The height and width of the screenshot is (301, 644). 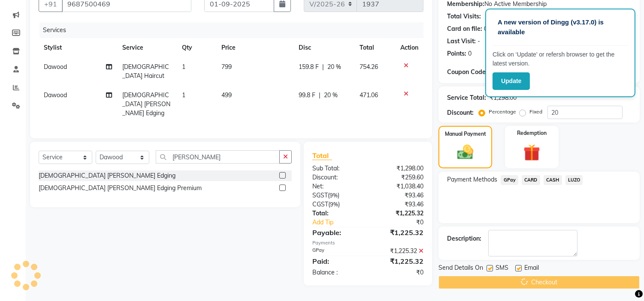 I want to click on span: 471.06, so click(x=369, y=95).